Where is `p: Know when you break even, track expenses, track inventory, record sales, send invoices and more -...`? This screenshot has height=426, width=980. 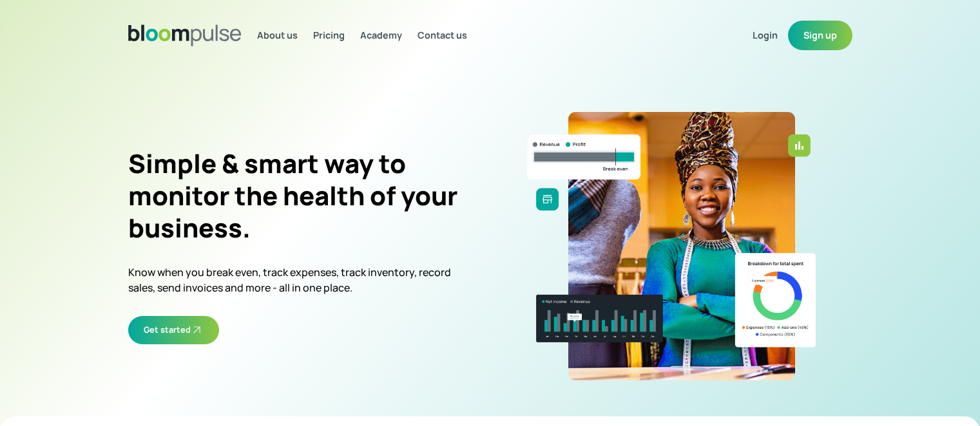
p: Know when you break even, track expenses, track inventory, record sales, send invoices and more -... is located at coordinates (299, 280).